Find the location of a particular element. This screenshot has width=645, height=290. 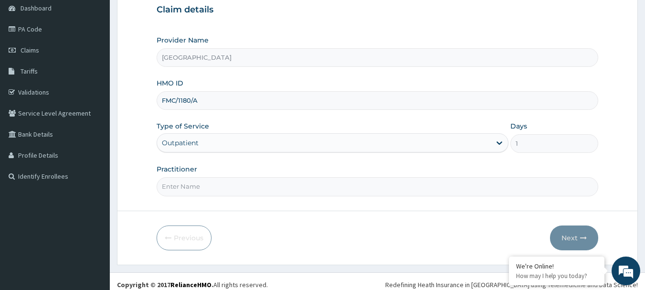

div: We're Online! is located at coordinates (557, 266).